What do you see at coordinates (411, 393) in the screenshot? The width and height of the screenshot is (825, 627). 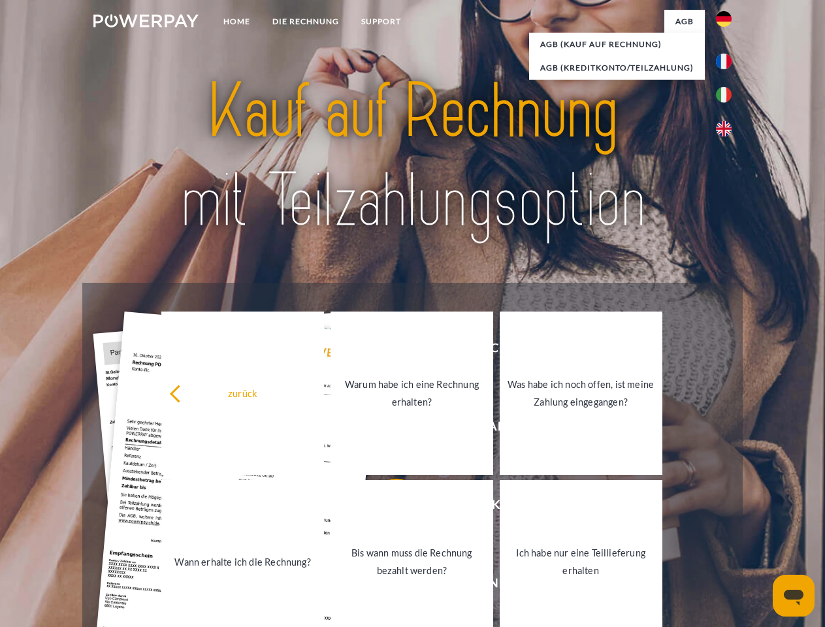 I see `div: Warum habe ich eine Rechnung erhalten?` at bounding box center [411, 393].